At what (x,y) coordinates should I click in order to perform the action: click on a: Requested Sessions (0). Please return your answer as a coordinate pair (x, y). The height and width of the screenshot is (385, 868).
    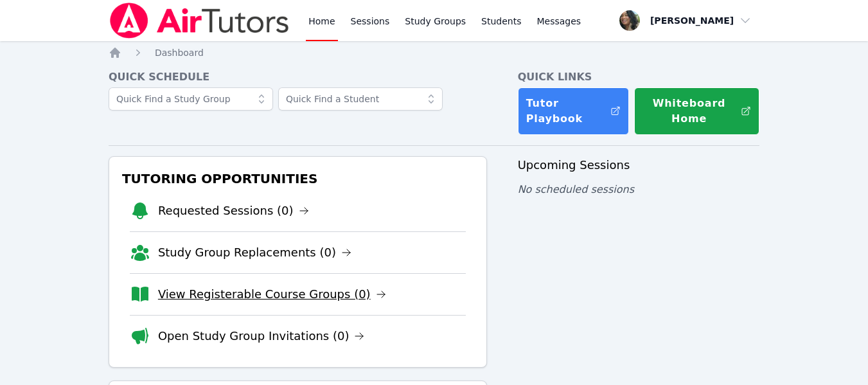
    Looking at the image, I should click on (233, 211).